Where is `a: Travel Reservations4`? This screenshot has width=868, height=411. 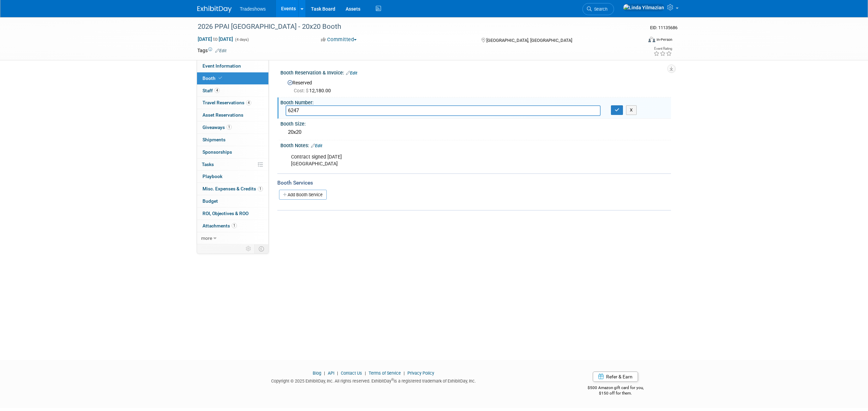
a: Travel Reservations4 is located at coordinates (232, 102).